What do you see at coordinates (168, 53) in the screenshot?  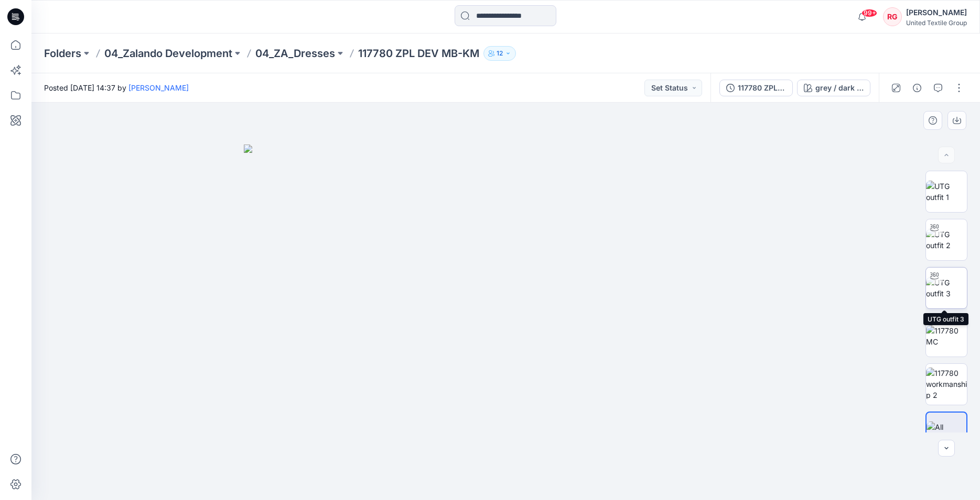 I see `p: 04_Zalando Development` at bounding box center [168, 53].